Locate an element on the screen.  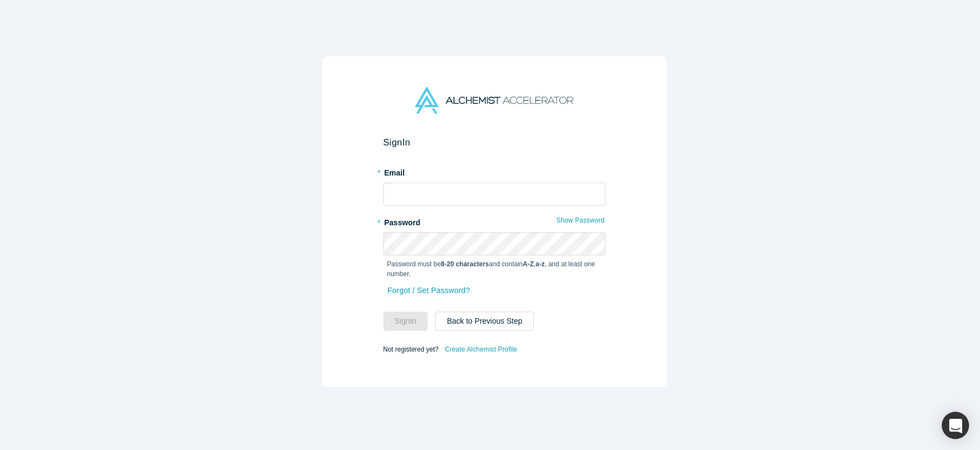
label: Password is located at coordinates (495, 221).